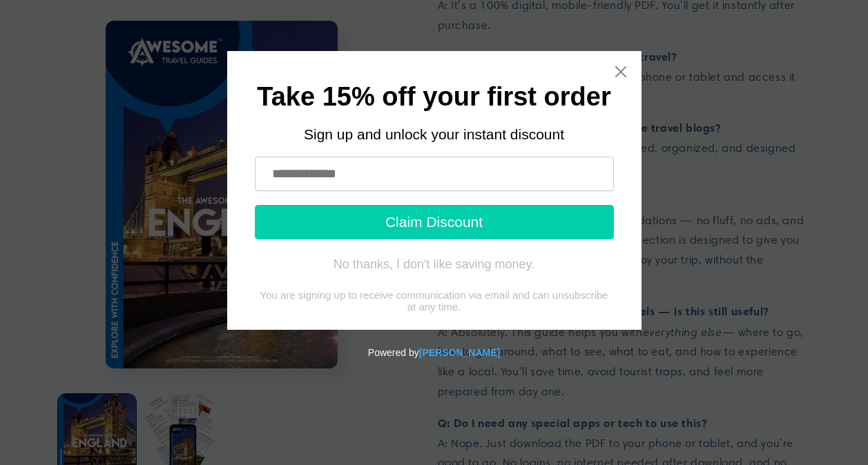  Describe the element at coordinates (434, 222) in the screenshot. I see `button: Claim Discount` at that location.